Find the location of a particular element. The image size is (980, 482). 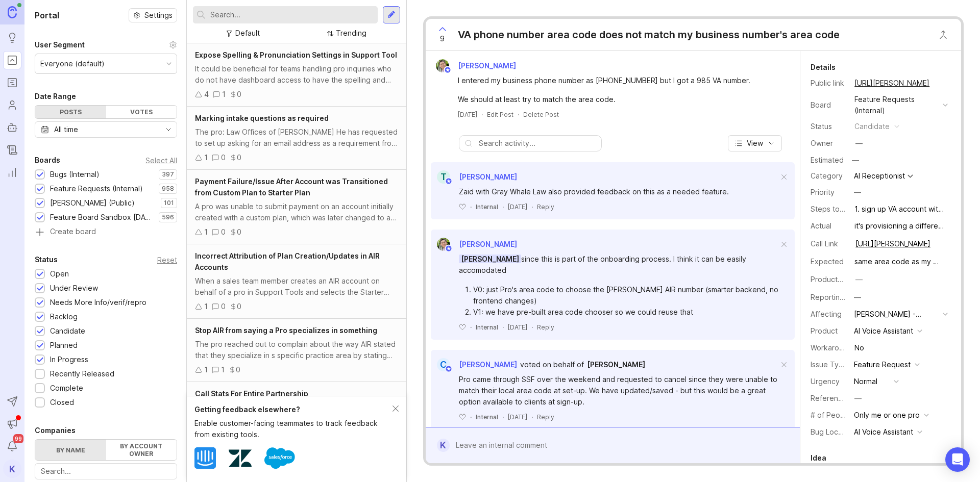

a: Ideas is located at coordinates (12, 38).